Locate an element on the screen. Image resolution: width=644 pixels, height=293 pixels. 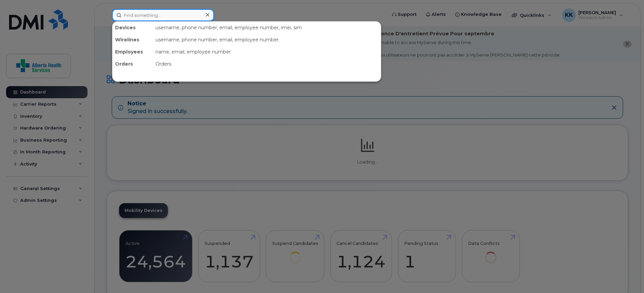
div: Wirelines is located at coordinates (132, 40).